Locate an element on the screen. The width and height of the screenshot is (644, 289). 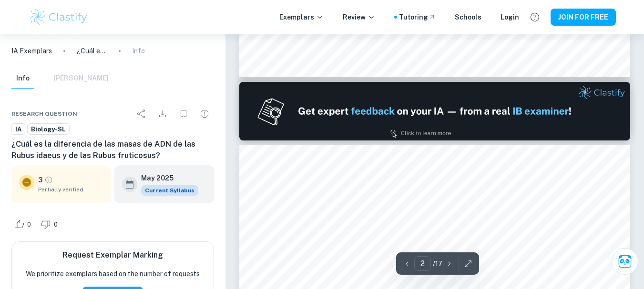
button: JOIN FOR FREE is located at coordinates (583, 17).